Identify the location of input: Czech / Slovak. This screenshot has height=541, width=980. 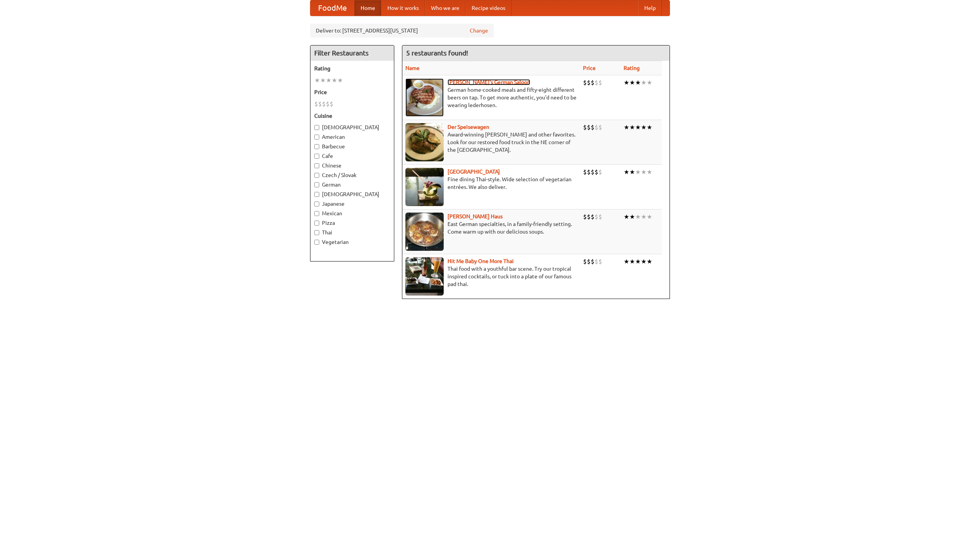
(317, 175).